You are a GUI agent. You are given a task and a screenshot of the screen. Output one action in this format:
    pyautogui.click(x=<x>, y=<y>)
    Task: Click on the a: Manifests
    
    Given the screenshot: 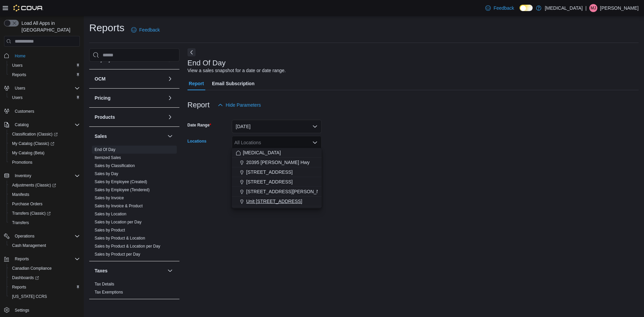 What is the action you would take?
    pyautogui.click(x=21, y=194)
    